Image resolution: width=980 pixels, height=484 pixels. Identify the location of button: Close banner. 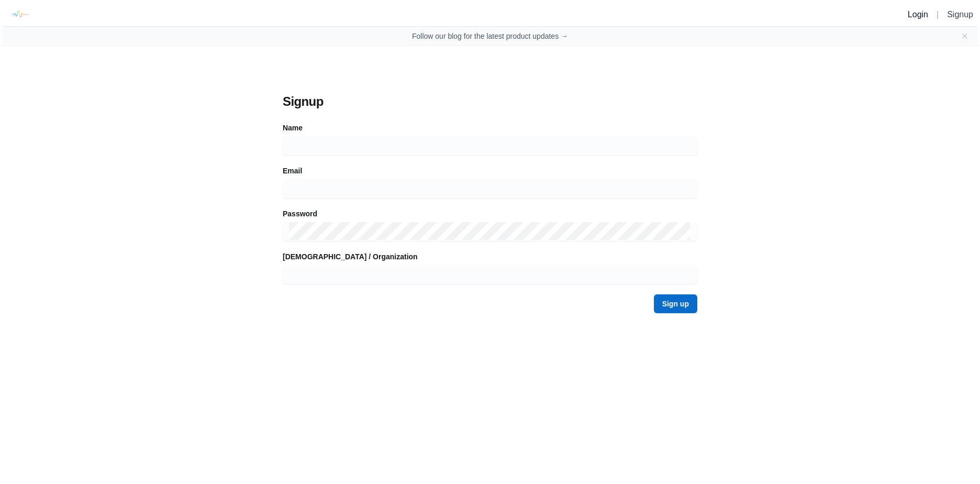
(965, 36).